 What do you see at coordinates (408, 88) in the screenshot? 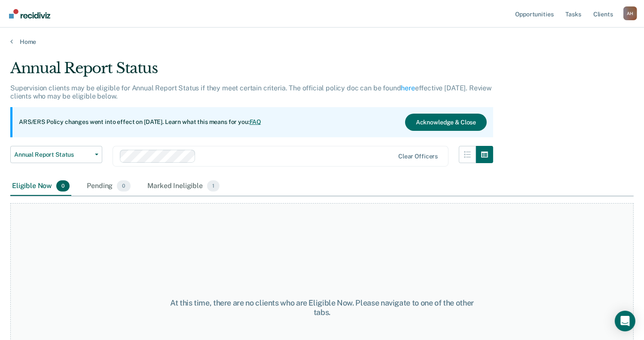
I see `a: here` at bounding box center [408, 88].